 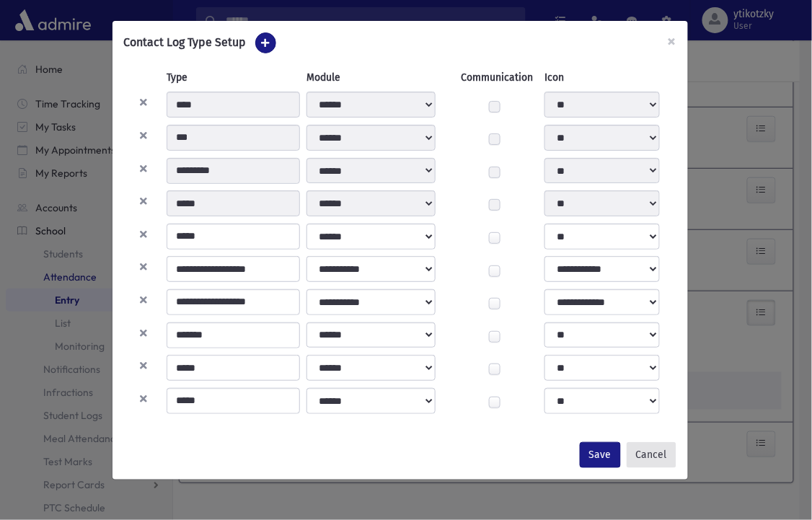 I want to click on th: Type, so click(x=233, y=77).